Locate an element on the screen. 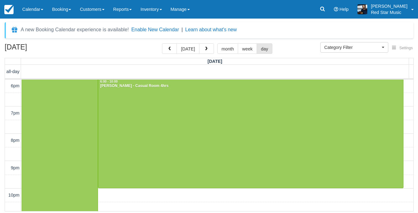 The height and width of the screenshot is (213, 418). button: Settings is located at coordinates (402, 48).